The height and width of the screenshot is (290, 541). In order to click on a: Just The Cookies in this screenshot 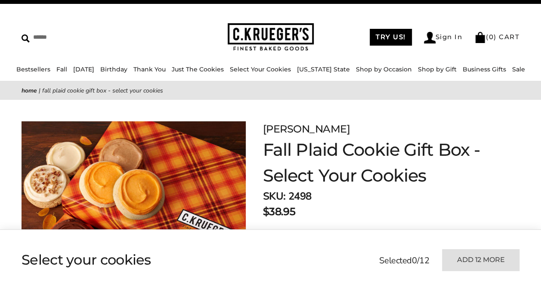, I will do `click(197, 69)`.